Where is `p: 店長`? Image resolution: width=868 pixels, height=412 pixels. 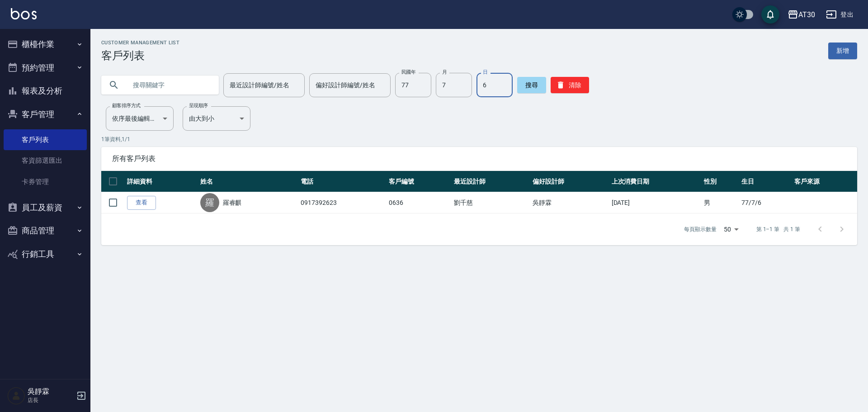 p: 店長 is located at coordinates (50, 400).